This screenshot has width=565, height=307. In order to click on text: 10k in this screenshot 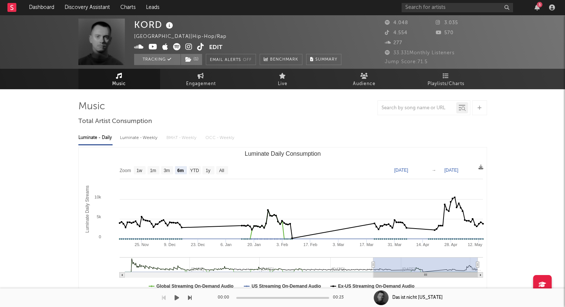, I will do `click(98, 197)`.